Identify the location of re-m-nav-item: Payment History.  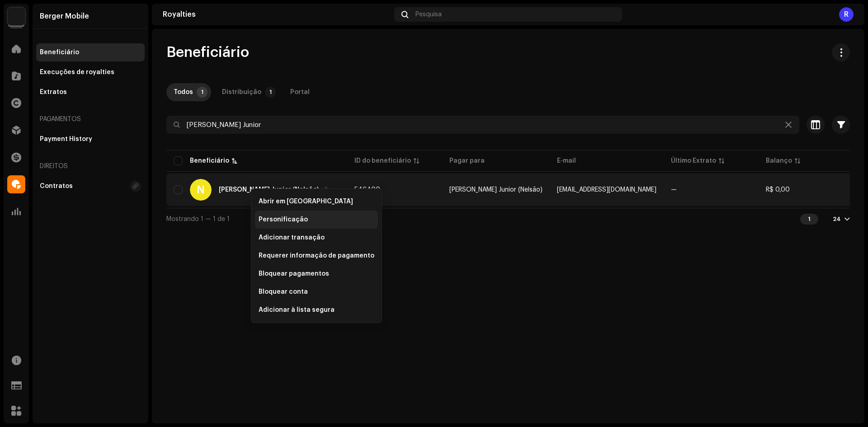
(90, 139).